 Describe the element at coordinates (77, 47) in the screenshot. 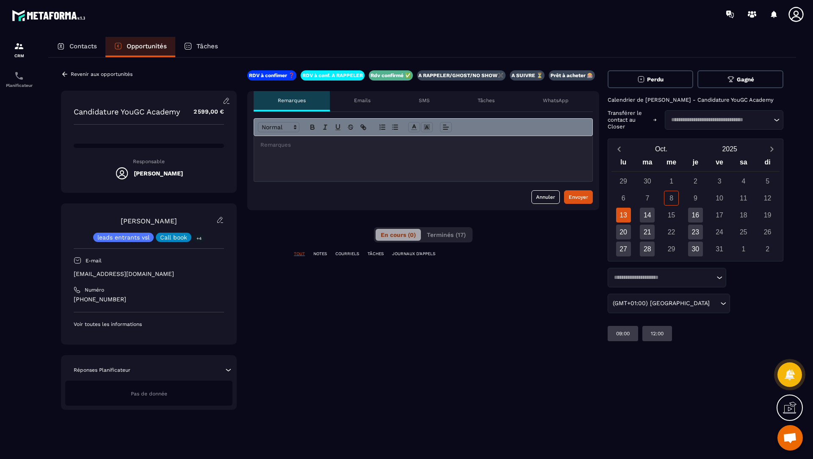

I see `a: Contacts` at that location.